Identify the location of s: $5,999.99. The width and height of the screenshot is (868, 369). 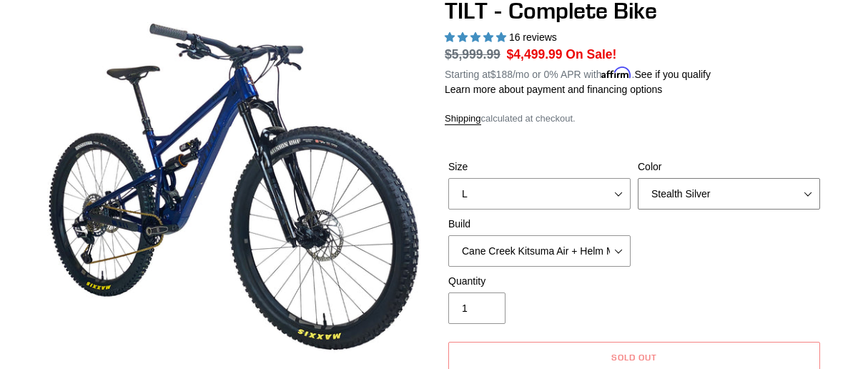
(472, 54).